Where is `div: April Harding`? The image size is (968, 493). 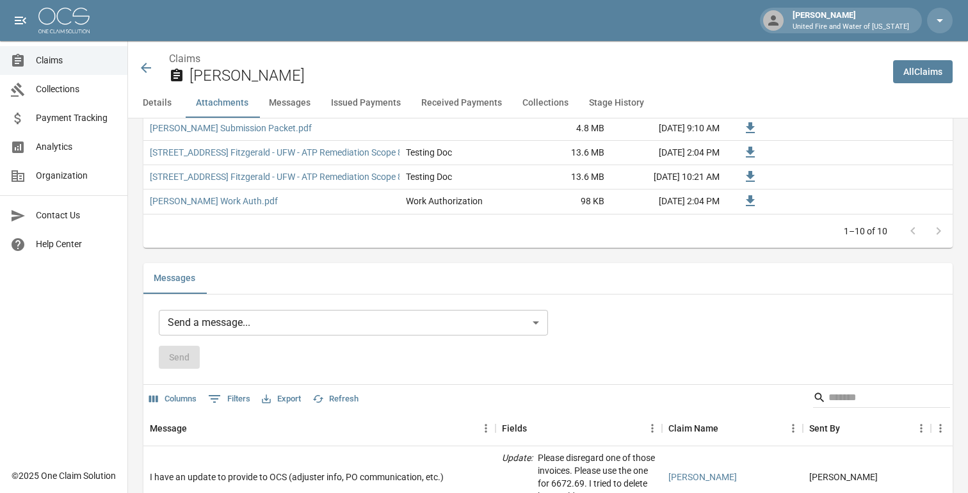 div: April Harding is located at coordinates (843, 477).